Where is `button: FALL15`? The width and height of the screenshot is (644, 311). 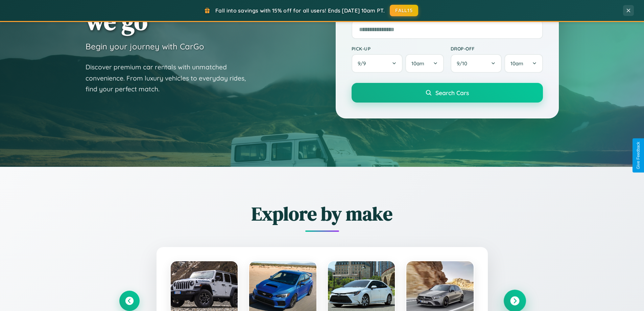
button: FALL15 is located at coordinates (404, 10).